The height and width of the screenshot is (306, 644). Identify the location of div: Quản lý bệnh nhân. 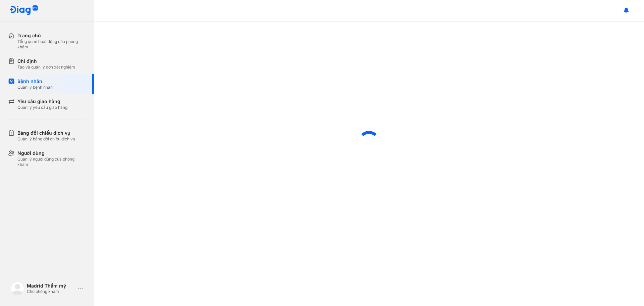
(35, 87).